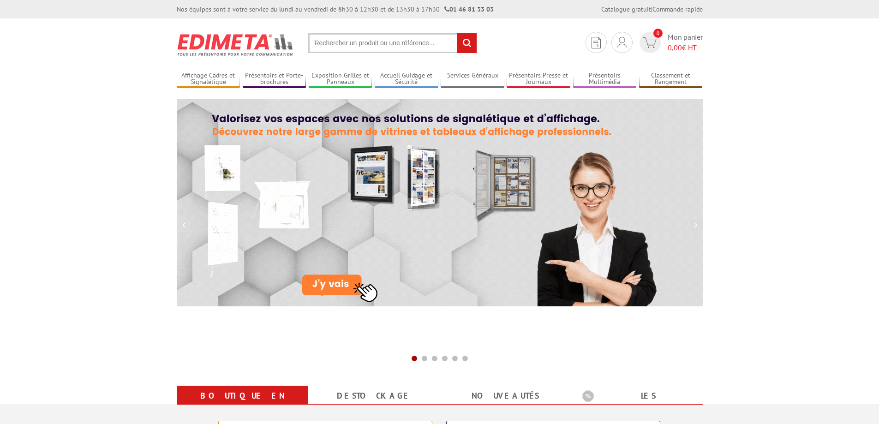  What do you see at coordinates (539, 79) in the screenshot?
I see `a: Présentoirs Presse et Journaux` at bounding box center [539, 79].